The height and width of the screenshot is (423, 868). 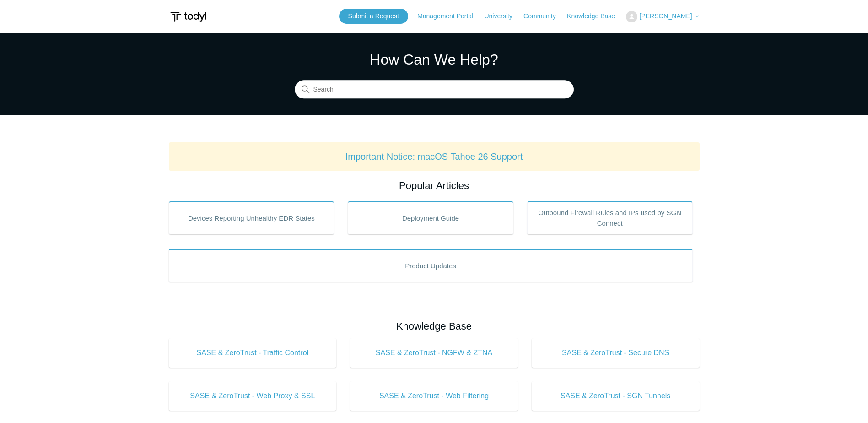 What do you see at coordinates (434, 396) in the screenshot?
I see `span: SASE & ZeroTrust - Web Filtering` at bounding box center [434, 396].